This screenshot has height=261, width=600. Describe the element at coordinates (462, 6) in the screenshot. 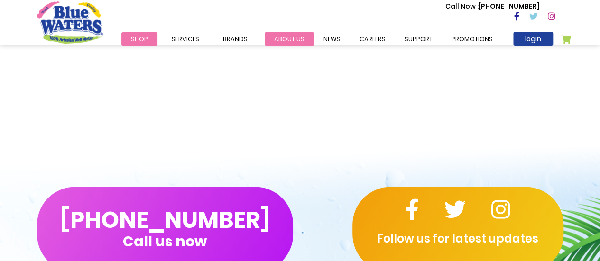

I see `span: Call Now :` at that location.